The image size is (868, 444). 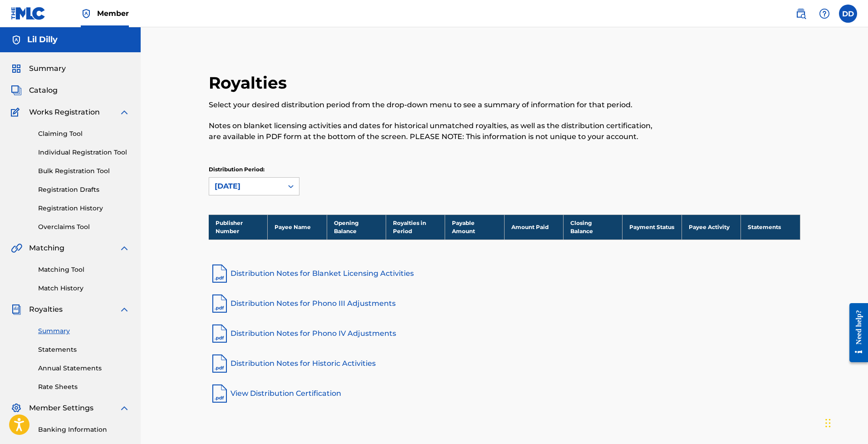 I want to click on span: Member, so click(x=113, y=13).